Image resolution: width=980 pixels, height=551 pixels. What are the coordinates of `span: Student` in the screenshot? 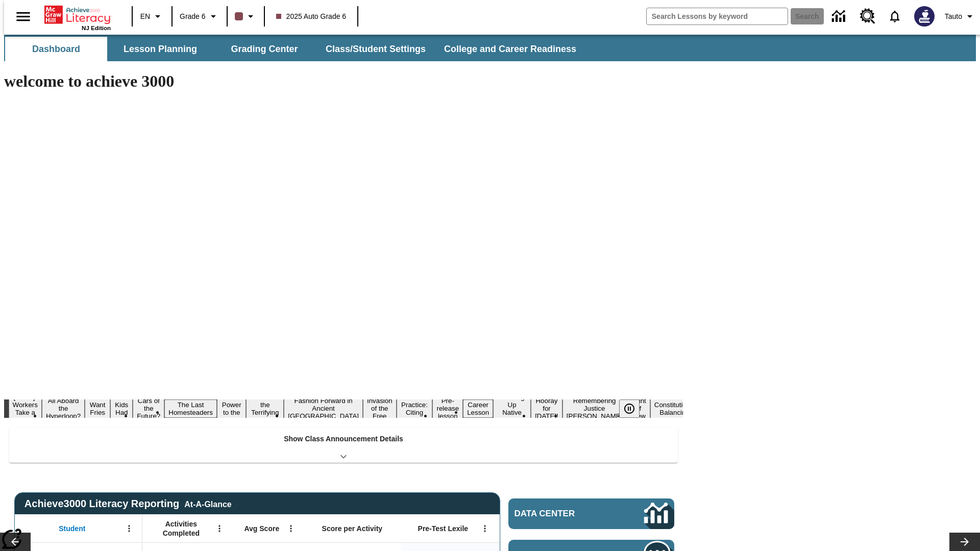 It's located at (72, 528).